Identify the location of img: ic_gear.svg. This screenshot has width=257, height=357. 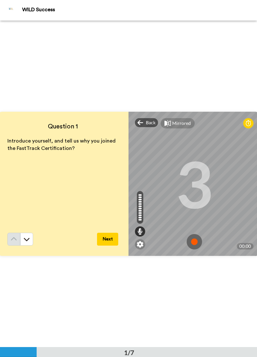
(140, 245).